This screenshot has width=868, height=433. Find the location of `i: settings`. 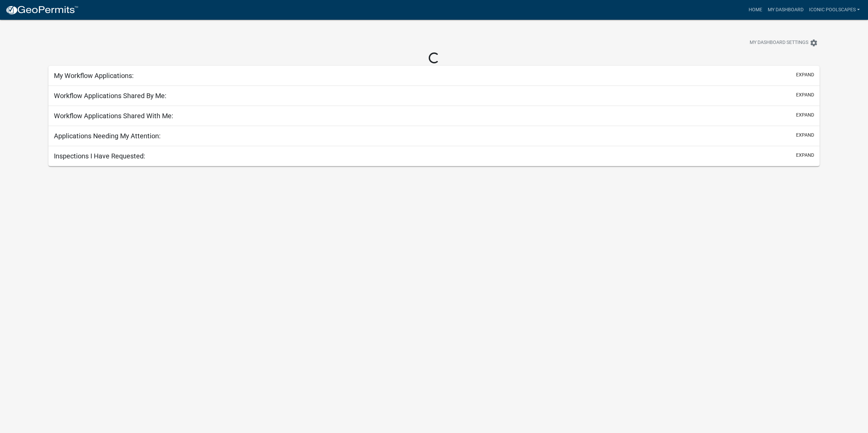

i: settings is located at coordinates (814, 43).